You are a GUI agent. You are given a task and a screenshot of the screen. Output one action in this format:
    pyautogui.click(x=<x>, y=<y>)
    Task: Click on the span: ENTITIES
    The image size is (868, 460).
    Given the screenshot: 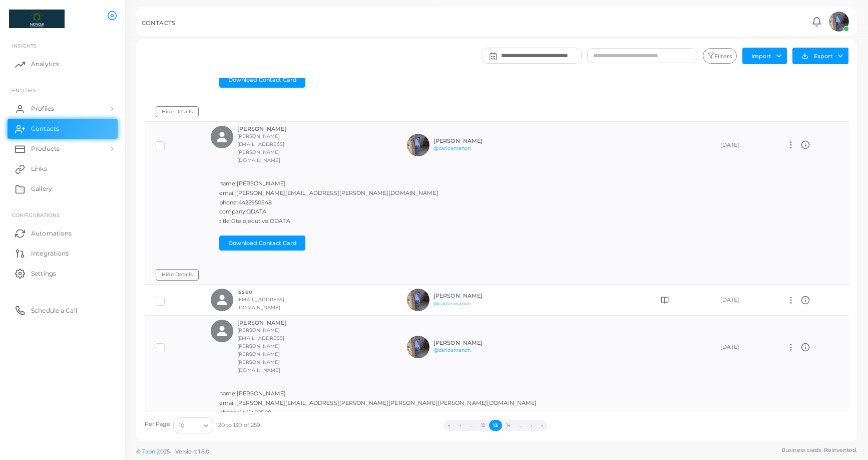 What is the action you would take?
    pyautogui.click(x=23, y=90)
    